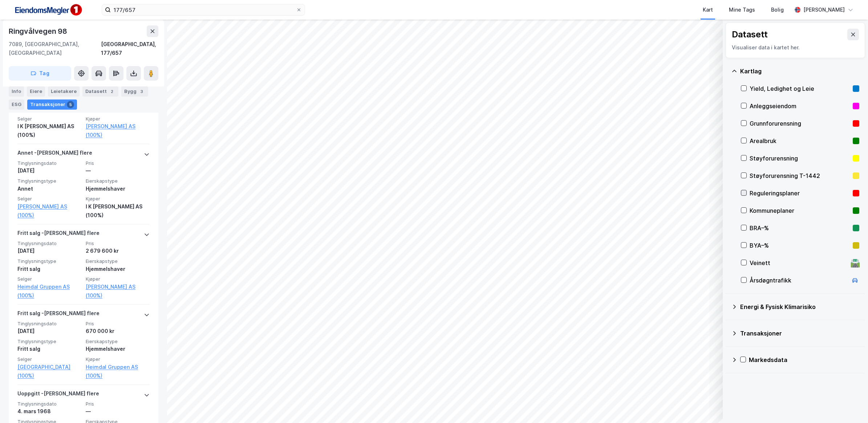  I want to click on div: Markedsdata, so click(804, 360).